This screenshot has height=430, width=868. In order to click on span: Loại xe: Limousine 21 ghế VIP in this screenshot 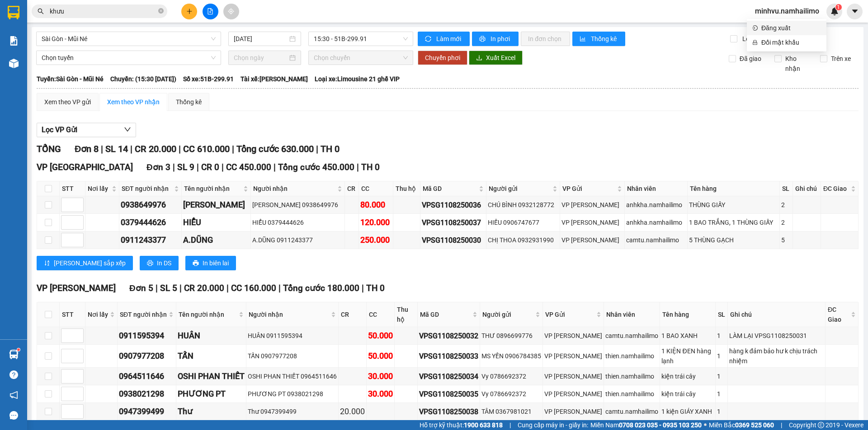, I will do `click(357, 79)`.